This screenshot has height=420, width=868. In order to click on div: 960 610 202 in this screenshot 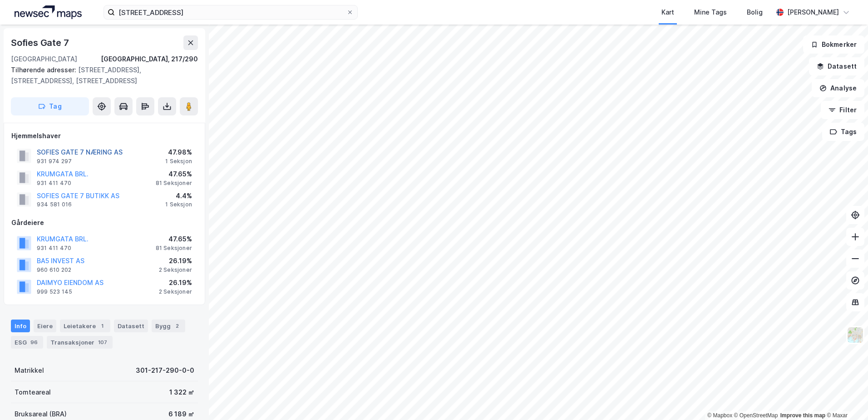, I will do `click(54, 270)`.